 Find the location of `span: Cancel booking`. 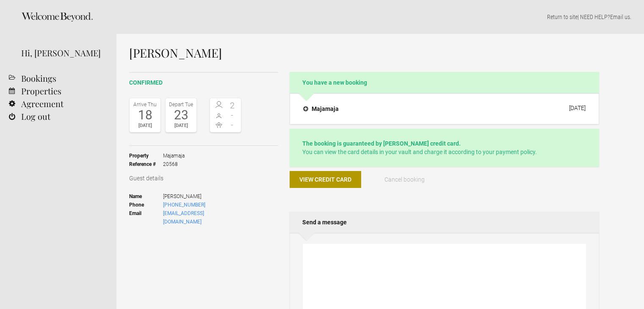

span: Cancel booking is located at coordinates (404, 179).